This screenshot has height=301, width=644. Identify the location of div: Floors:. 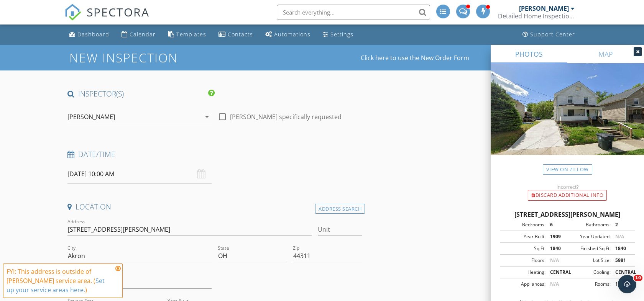
(524, 260).